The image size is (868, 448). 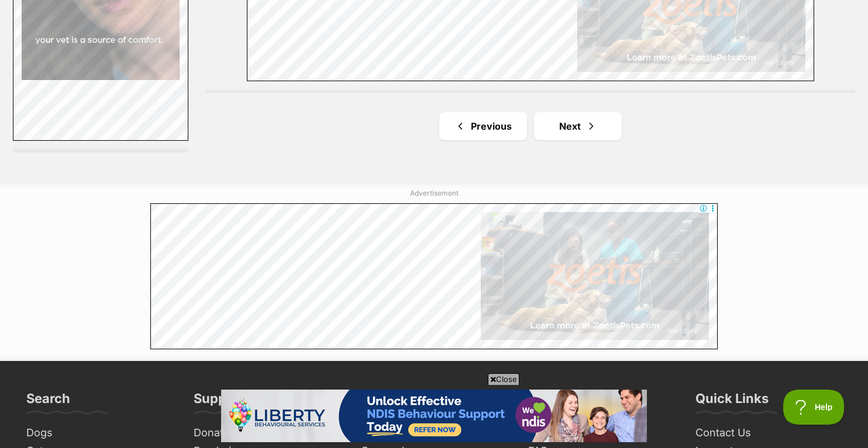 What do you see at coordinates (503, 379) in the screenshot?
I see `span: Close` at bounding box center [503, 379].